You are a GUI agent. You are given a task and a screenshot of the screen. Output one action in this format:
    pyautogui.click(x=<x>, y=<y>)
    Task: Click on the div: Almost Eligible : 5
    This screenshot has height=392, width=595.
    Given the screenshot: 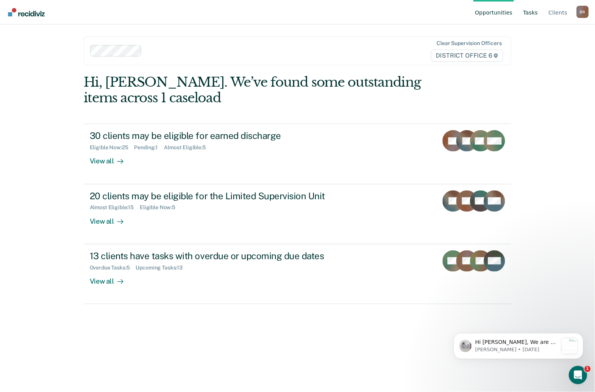 What is the action you would take?
    pyautogui.click(x=188, y=147)
    